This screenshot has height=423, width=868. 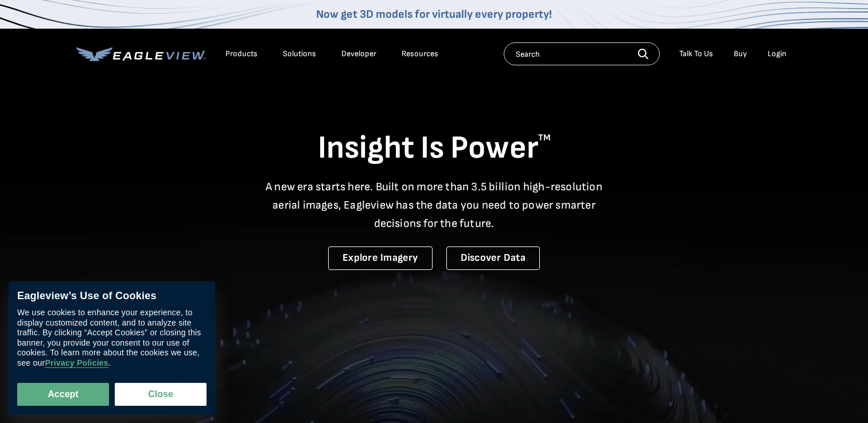 I want to click on div: Products, so click(x=242, y=54).